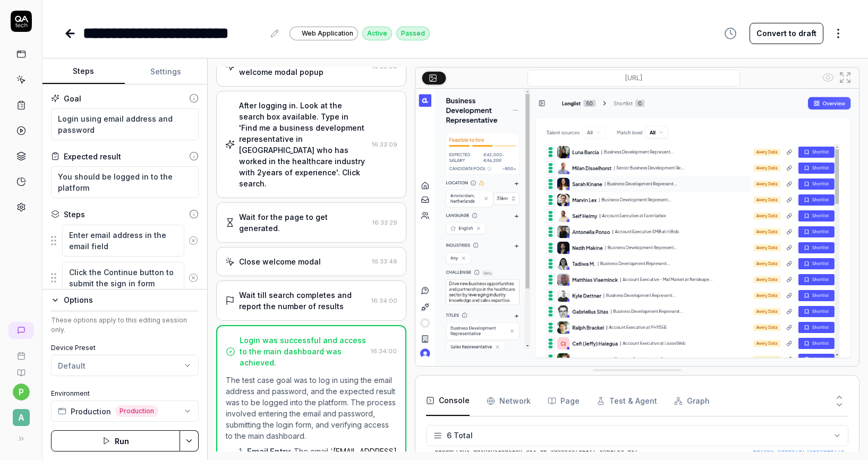  Describe the element at coordinates (798, 450) in the screenshot. I see `button: layout-e3539fd746109d1a.js` at that location.